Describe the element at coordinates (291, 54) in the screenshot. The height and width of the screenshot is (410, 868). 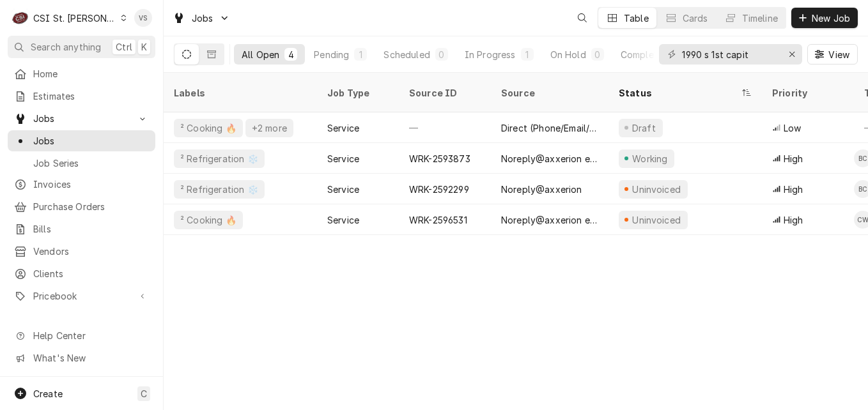
I see `div: 4` at that location.